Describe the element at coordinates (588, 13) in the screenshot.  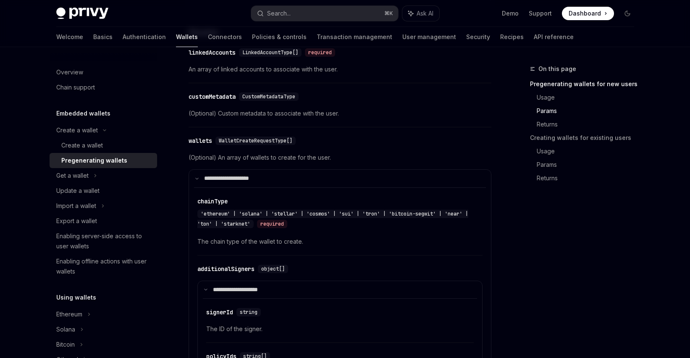
I see `a: Dashboard` at that location.